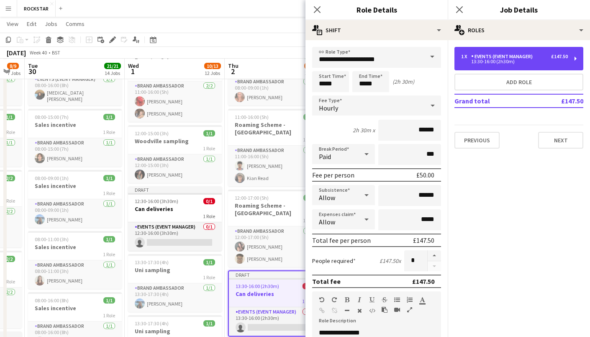 The height and width of the screenshot is (337, 590). Describe the element at coordinates (51, 117) in the screenshot. I see `span: 08:00-15:00 (7h)` at that location.